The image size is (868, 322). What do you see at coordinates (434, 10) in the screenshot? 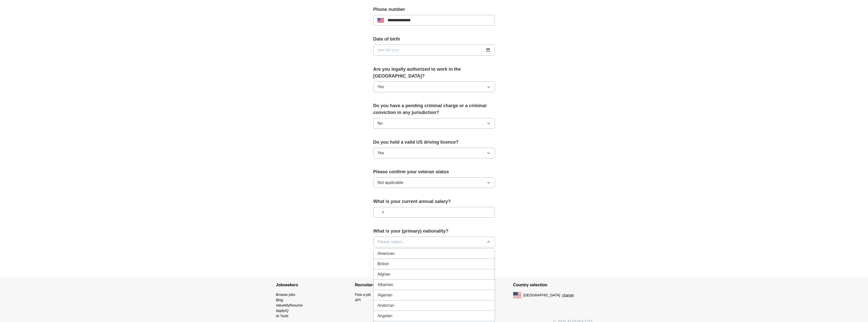
I see `label: Phone number` at bounding box center [434, 10].